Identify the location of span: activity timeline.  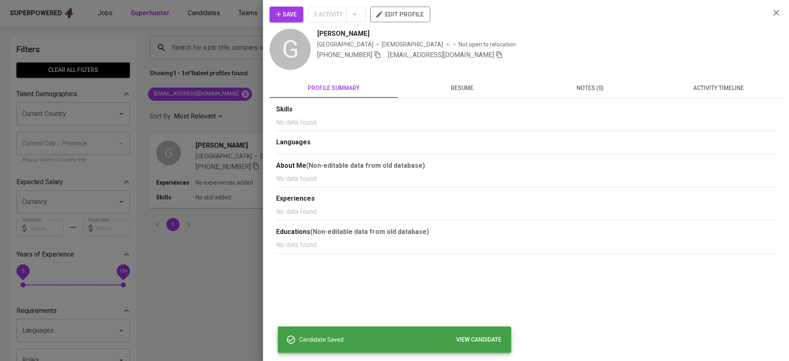
(718, 88).